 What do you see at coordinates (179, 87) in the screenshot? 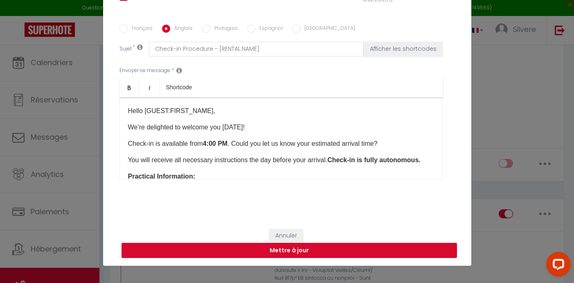
I see `a: Shortcode` at bounding box center [179, 87].